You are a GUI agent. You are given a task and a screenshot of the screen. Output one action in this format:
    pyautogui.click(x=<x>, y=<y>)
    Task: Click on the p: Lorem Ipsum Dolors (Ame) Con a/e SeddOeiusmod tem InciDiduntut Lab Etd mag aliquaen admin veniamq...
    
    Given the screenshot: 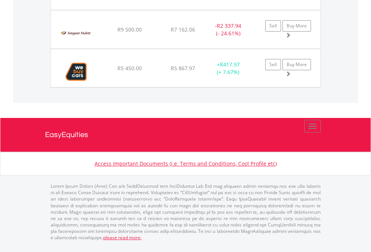 What is the action you would take?
    pyautogui.click(x=186, y=212)
    